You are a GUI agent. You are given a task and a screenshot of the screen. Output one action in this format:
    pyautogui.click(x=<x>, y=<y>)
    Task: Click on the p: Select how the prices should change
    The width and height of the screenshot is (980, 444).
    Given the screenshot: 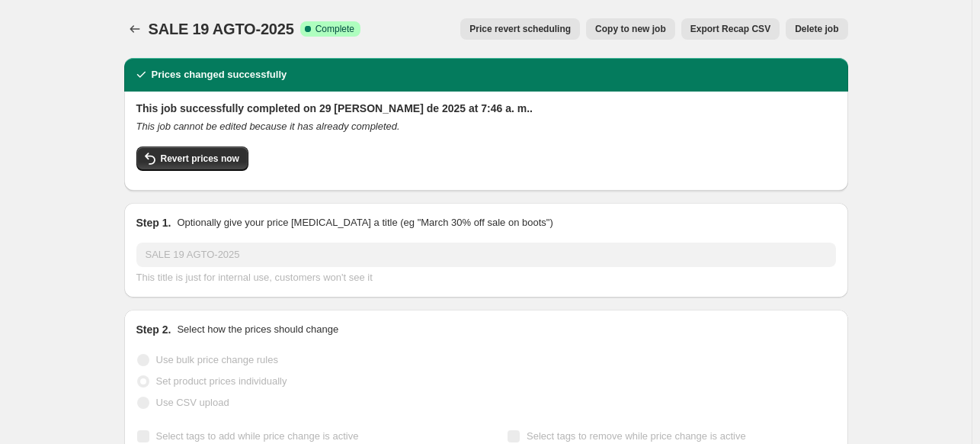 What is the action you would take?
    pyautogui.click(x=258, y=330)
    